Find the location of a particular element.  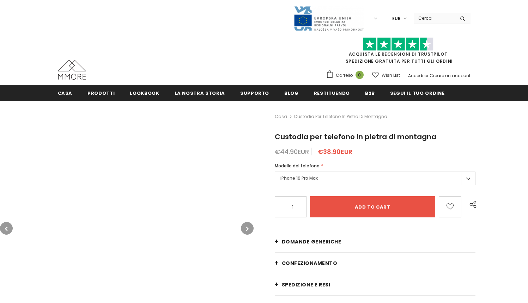

a: supporto is located at coordinates (254, 93).